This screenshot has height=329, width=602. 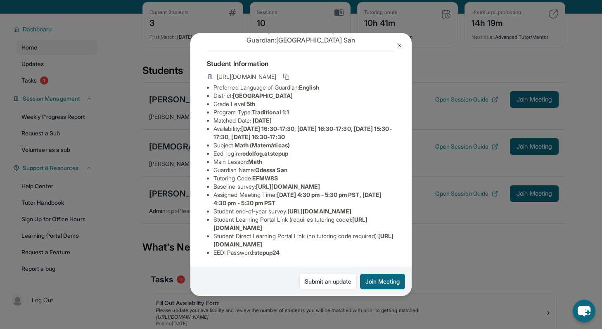 What do you see at coordinates (304, 170) in the screenshot?
I see `li: Guardian Name :` at bounding box center [304, 170].